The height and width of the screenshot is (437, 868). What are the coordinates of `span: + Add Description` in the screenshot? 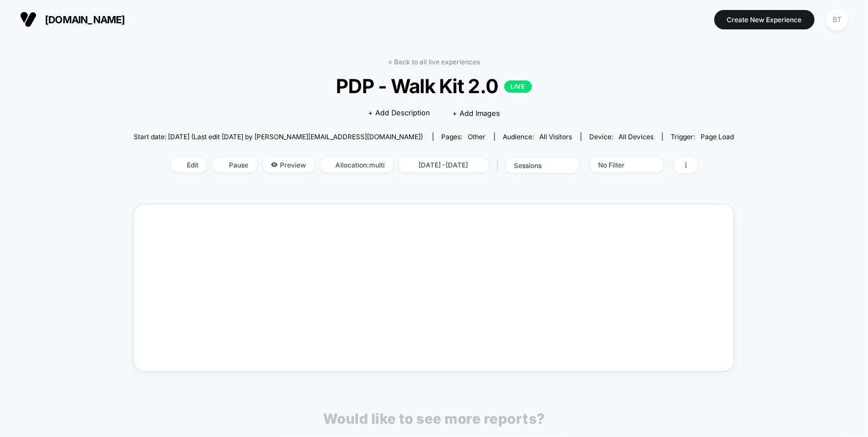 It's located at (399, 113).